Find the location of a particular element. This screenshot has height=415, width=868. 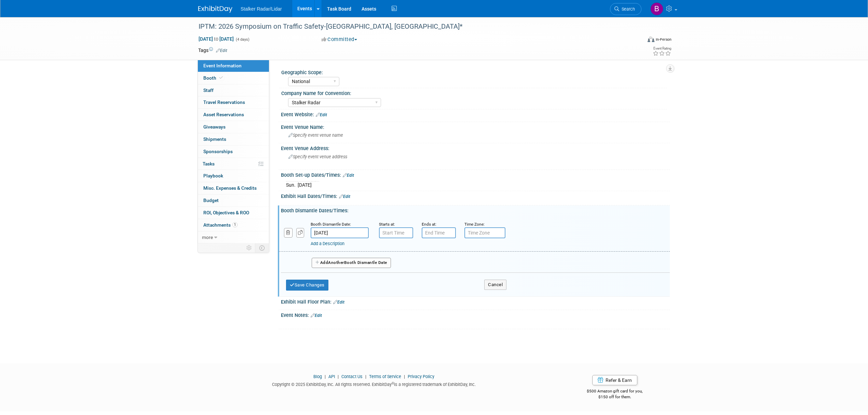

td: Personalize Event Tab Strip is located at coordinates (249, 248).